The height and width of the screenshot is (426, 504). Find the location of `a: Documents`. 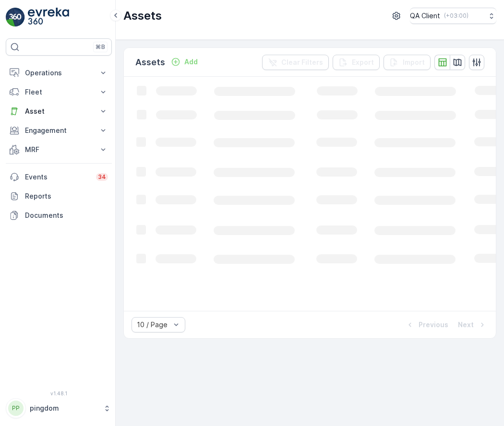

a: Documents is located at coordinates (59, 215).